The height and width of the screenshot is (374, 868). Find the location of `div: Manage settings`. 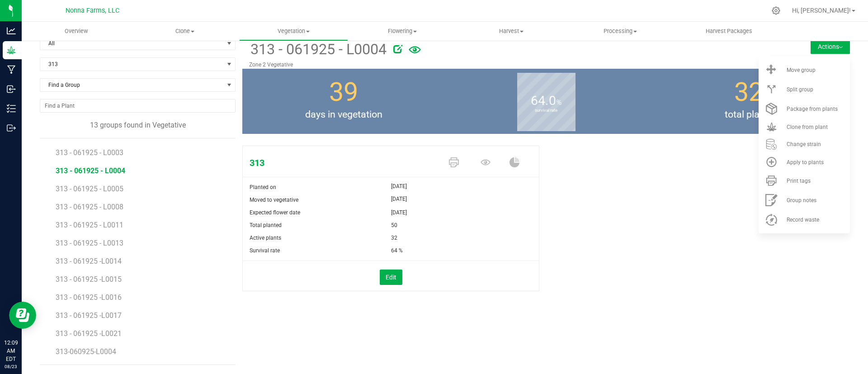

div: Manage settings is located at coordinates (775, 10).